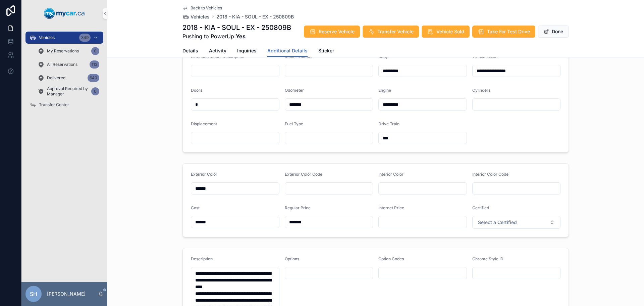  What do you see at coordinates (94, 64) in the screenshot?
I see `div: 113` at bounding box center [94, 64].